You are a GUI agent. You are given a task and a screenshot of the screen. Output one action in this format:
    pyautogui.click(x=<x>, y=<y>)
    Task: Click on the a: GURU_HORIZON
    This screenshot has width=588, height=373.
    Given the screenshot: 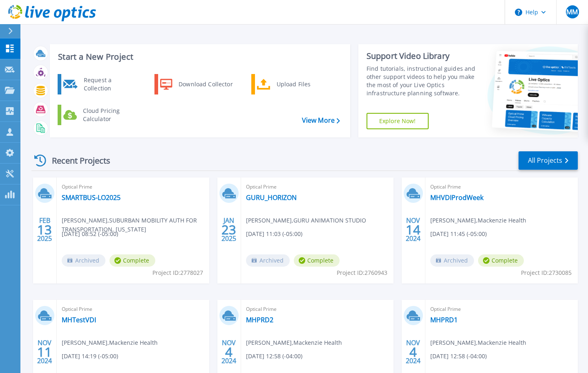 What is the action you would take?
    pyautogui.click(x=271, y=197)
    